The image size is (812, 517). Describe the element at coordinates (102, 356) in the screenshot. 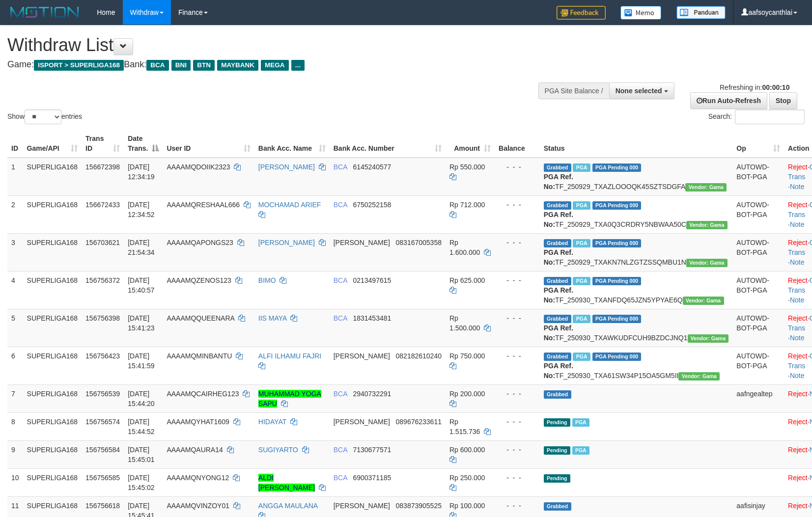

I see `span: 156756423` at that location.